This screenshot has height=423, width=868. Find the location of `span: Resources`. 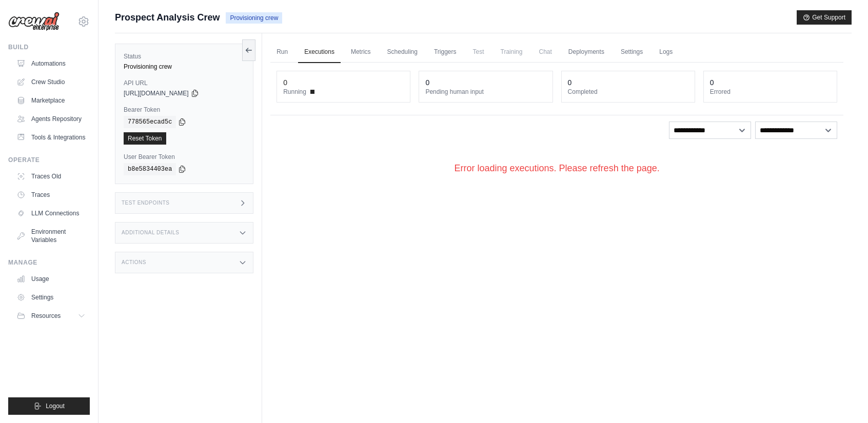

span: Resources is located at coordinates (46, 316).